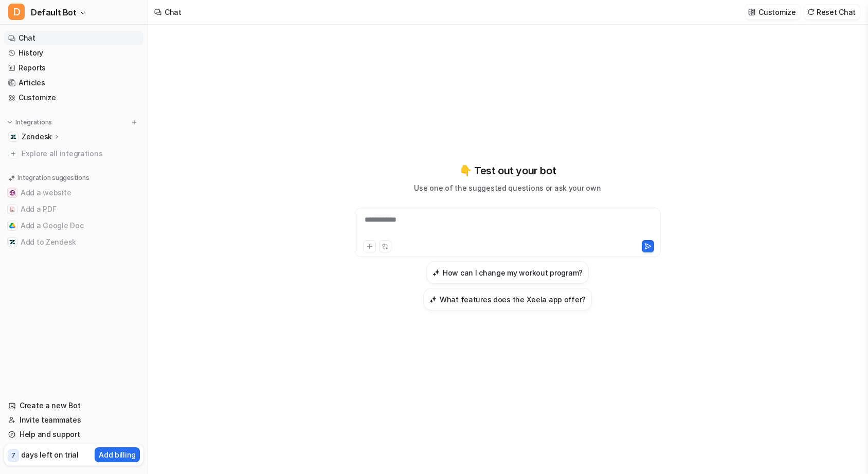 This screenshot has width=868, height=474. What do you see at coordinates (36, 137) in the screenshot?
I see `p: Zendesk` at bounding box center [36, 137].